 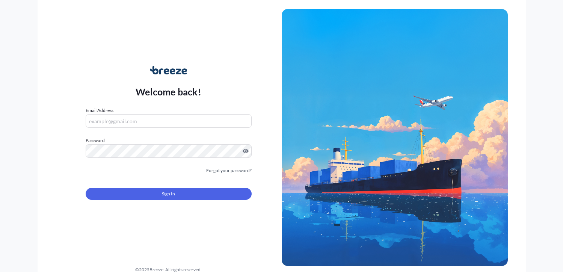 What do you see at coordinates (229, 171) in the screenshot?
I see `a: Forgot your password?` at bounding box center [229, 171].